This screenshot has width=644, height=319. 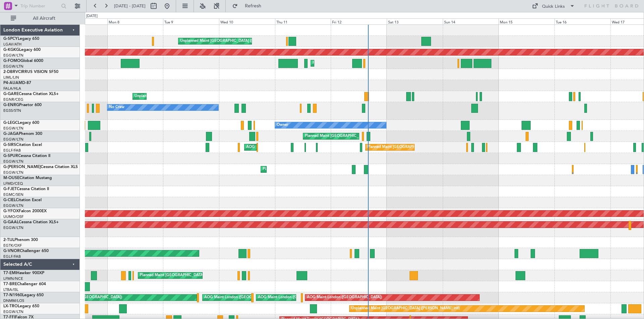 What do you see at coordinates (13, 279) in the screenshot?
I see `a: LFMN/NCE` at bounding box center [13, 279].